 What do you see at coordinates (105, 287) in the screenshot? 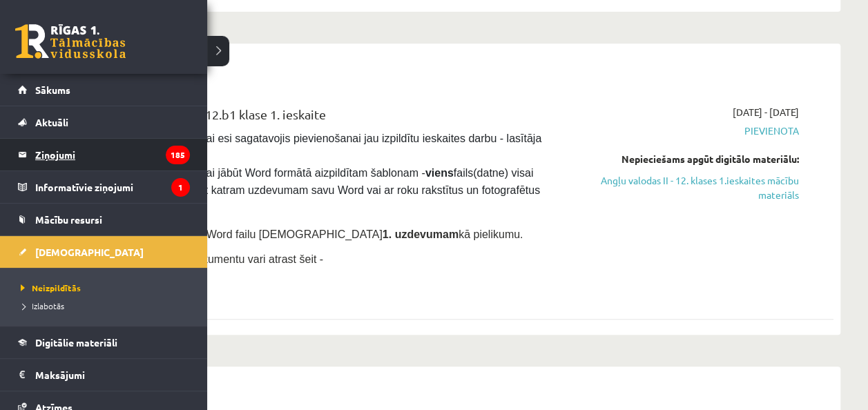
I see `a: Neizpildītās` at bounding box center [105, 287].